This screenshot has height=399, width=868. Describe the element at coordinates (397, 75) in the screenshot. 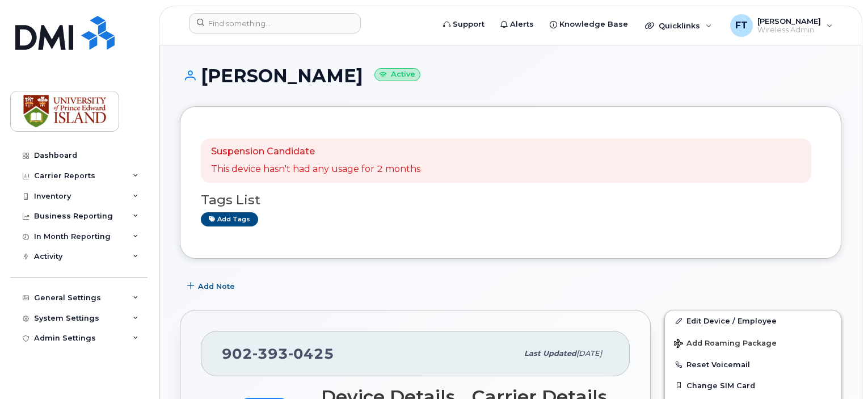

I see `small: Active` at that location.